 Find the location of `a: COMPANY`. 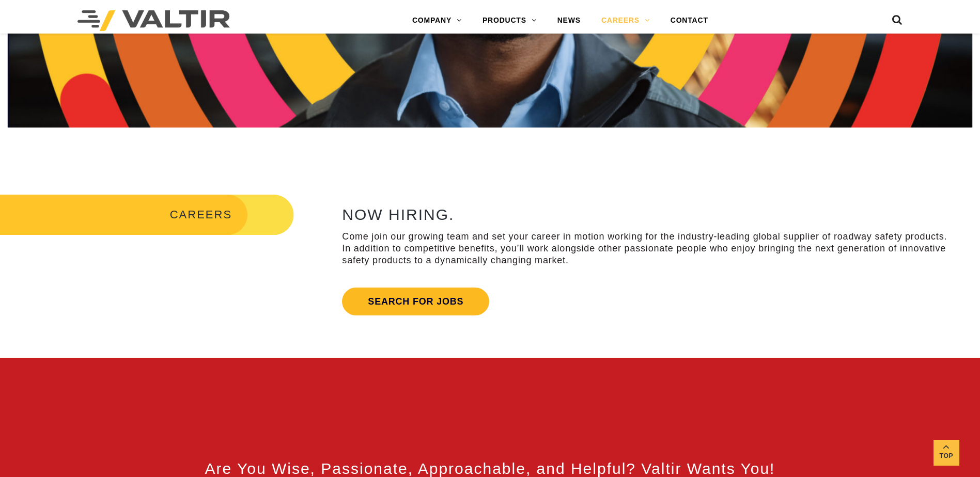

a: COMPANY is located at coordinates (437, 21).